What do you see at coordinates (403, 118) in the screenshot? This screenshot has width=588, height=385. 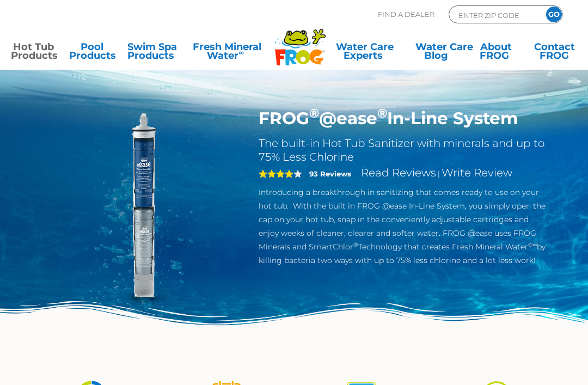 I see `h1: FROG @ease In-Line System` at bounding box center [403, 118].